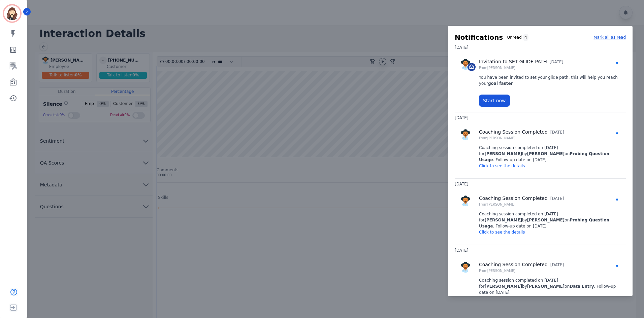 The image size is (644, 318). Describe the element at coordinates (478, 37) in the screenshot. I see `h2: Notifications` at that location.